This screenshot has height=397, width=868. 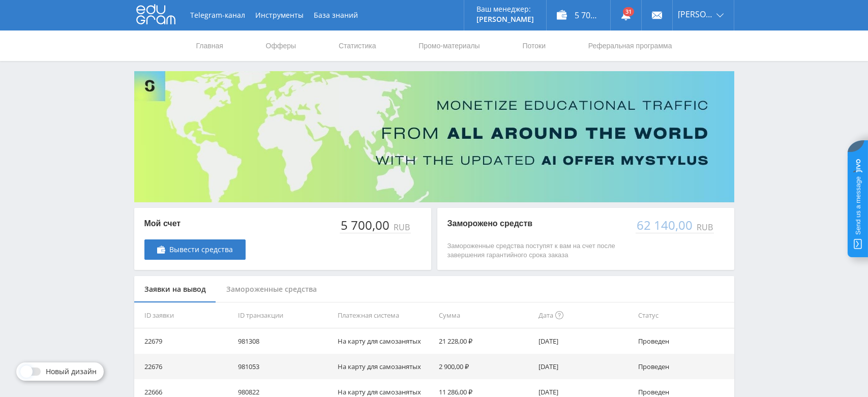 What do you see at coordinates (71, 372) in the screenshot?
I see `span: Новый дизайн` at bounding box center [71, 372].